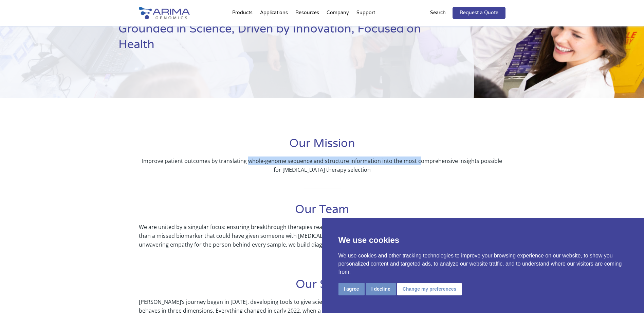 This screenshot has width=644, height=313. I want to click on h1: Grounded in Science, Driven by Innovation, Focused on Health, so click(279, 39).